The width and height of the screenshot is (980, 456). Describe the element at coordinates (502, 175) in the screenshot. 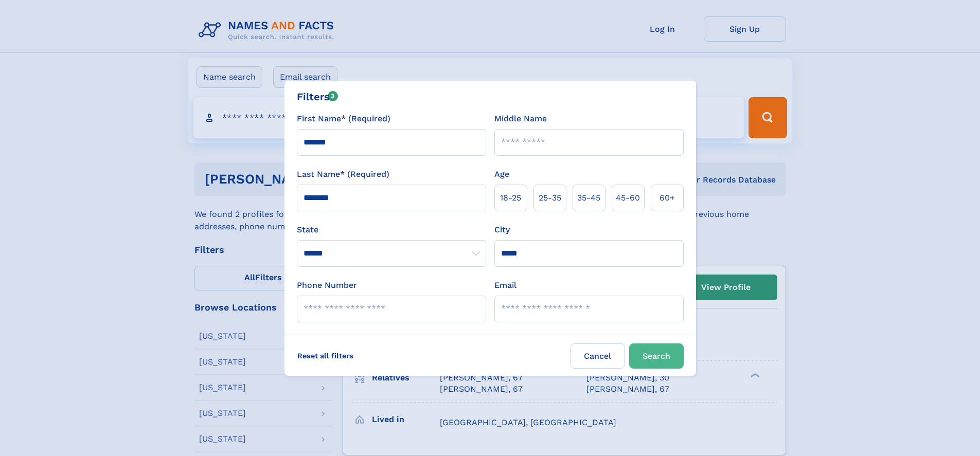

I see `label: Age` at that location.